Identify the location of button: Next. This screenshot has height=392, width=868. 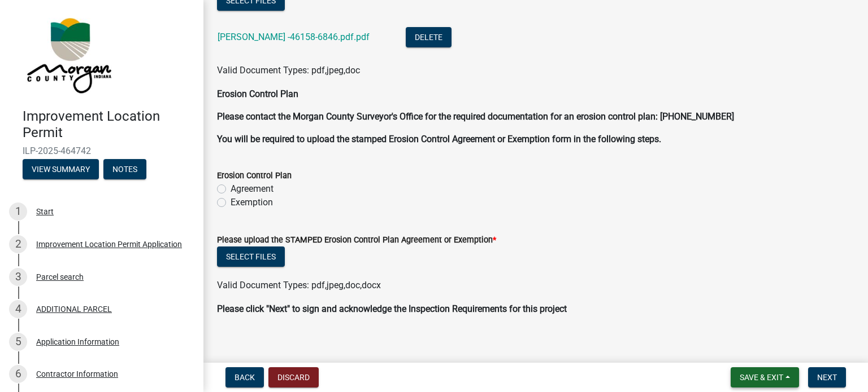
(827, 378).